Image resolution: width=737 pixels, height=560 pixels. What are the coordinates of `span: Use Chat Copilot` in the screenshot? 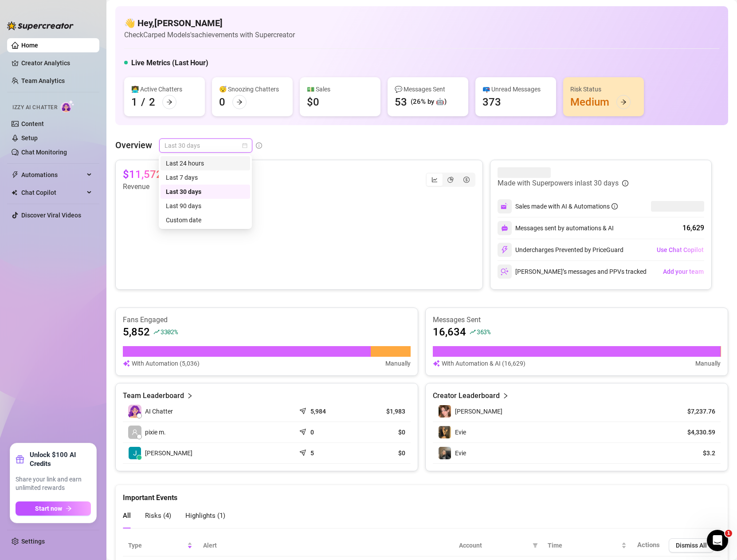 It's located at (680, 250).